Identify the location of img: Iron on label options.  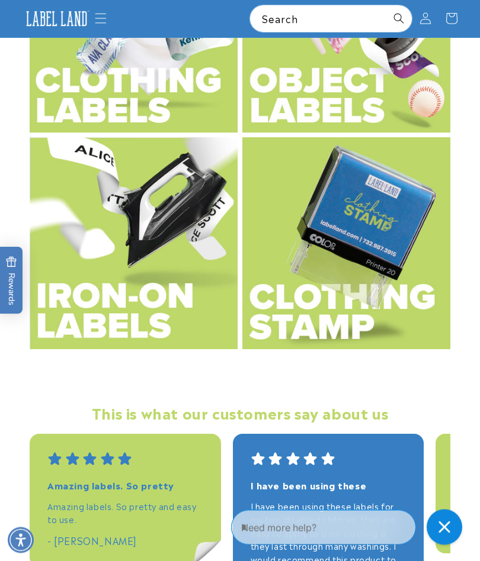
(133, 244).